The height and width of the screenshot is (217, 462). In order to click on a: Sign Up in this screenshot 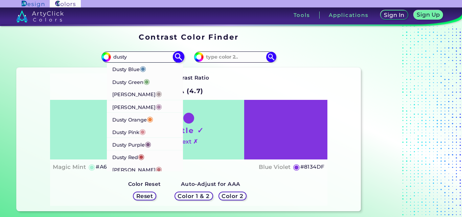, I will do `click(428, 15)`.